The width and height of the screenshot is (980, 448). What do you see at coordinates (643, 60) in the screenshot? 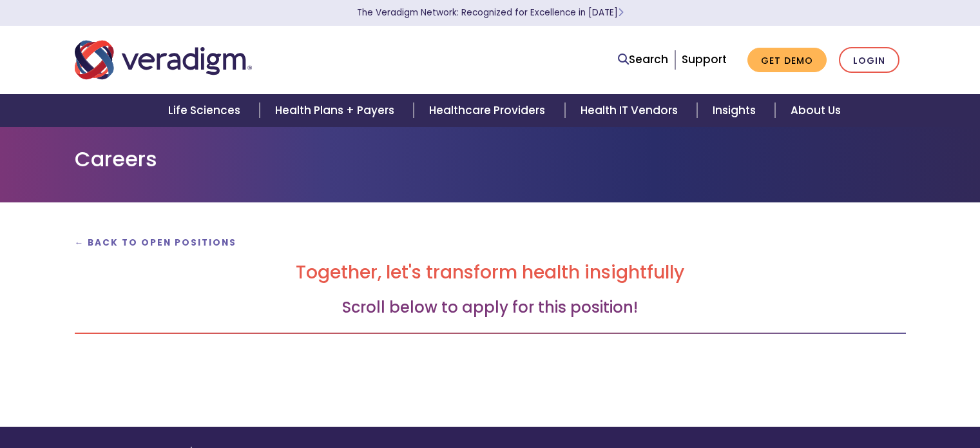
I see `a: Search` at bounding box center [643, 60].